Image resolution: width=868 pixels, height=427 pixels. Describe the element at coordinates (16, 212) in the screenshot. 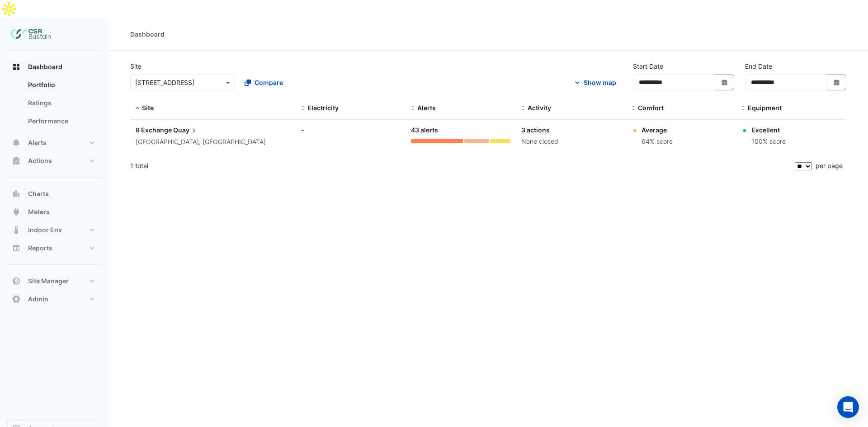

I see `app-icon: Meters` at that location.